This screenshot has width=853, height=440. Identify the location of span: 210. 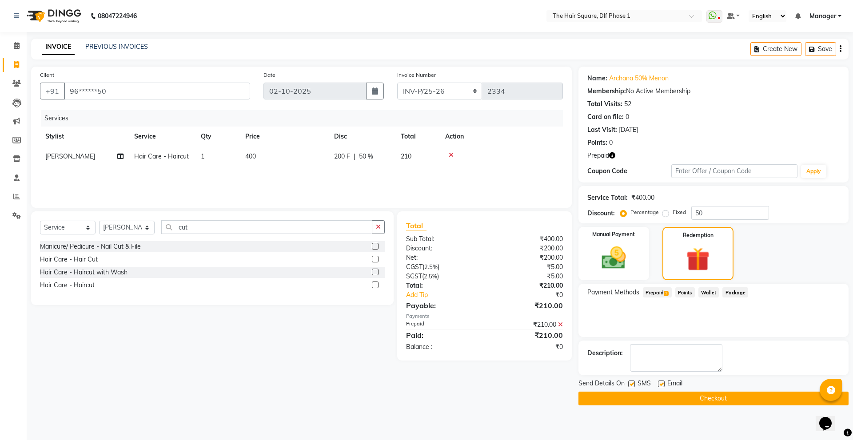
(406, 156).